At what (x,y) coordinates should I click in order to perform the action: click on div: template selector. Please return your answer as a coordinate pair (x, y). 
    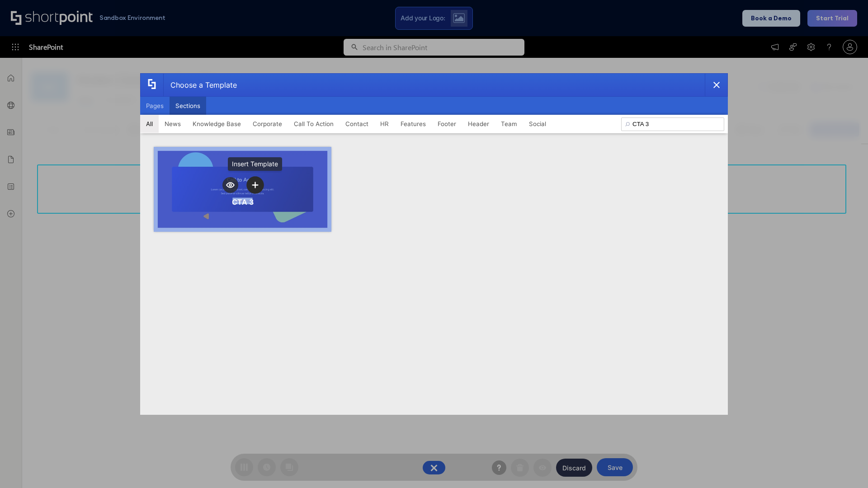
    Looking at the image, I should click on (434, 244).